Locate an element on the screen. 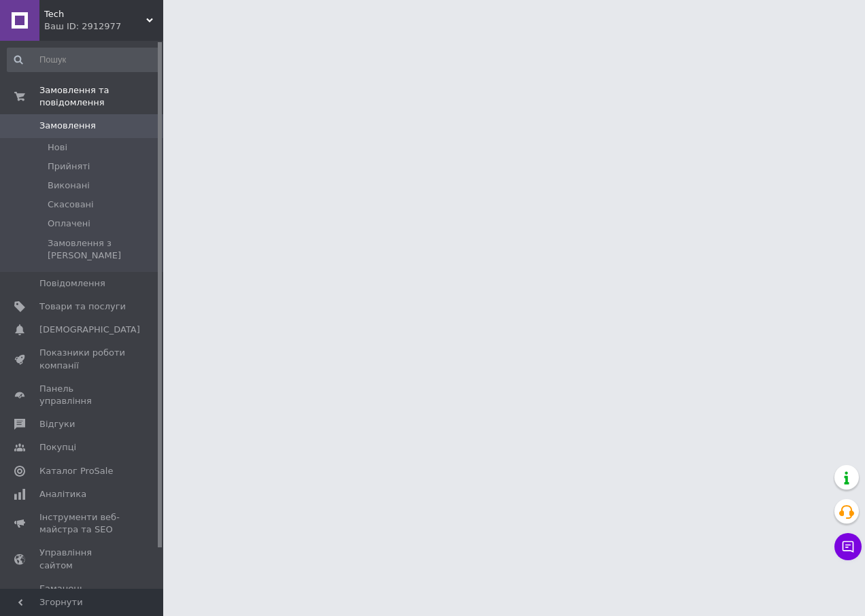 The image size is (865, 616). button: Чат з покупцем is located at coordinates (848, 547).